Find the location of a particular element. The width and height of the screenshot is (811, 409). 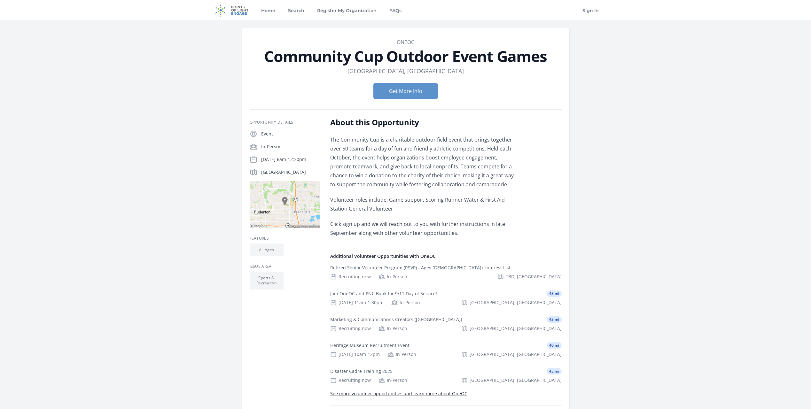

h4: Additional Volunteer Opportunities with OneOC is located at coordinates (446, 256).